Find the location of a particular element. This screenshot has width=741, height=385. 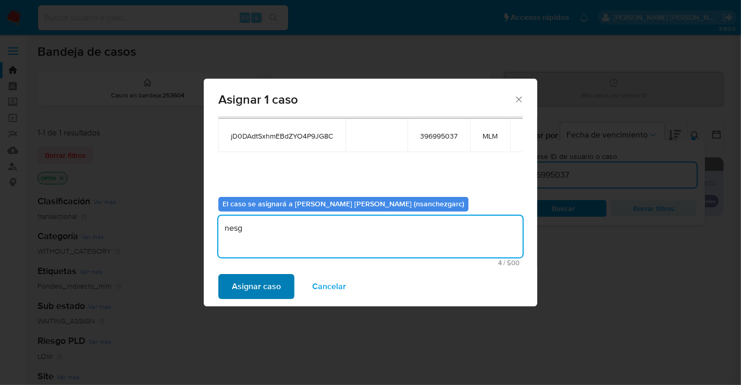

span: jD0DAdtSxhmEBdZYO4P9JG8C is located at coordinates (282, 136).